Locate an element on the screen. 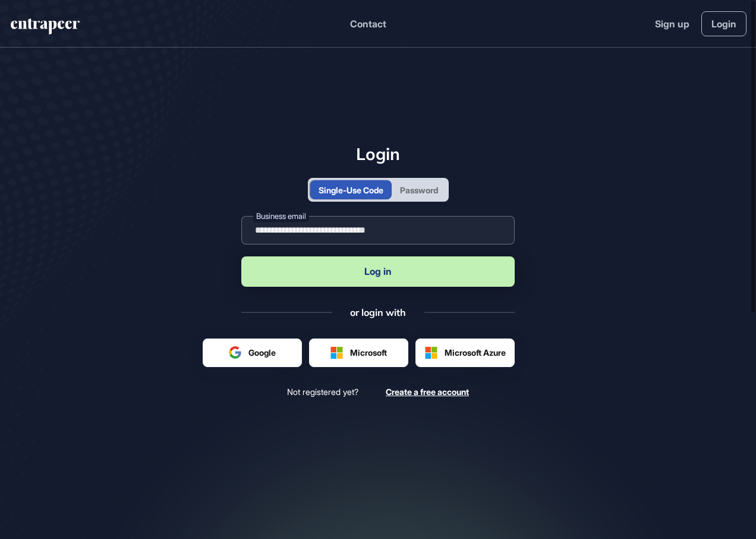 Image resolution: width=756 pixels, height=539 pixels. div: or login with is located at coordinates (378, 312).